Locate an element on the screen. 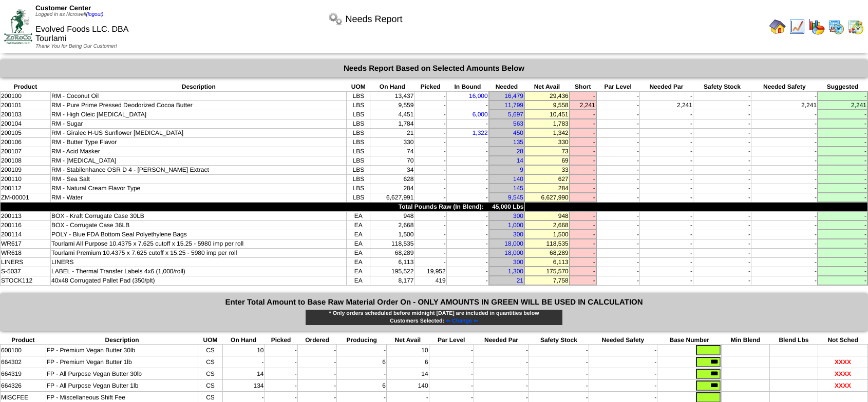  th: Needed Par is located at coordinates (666, 86).